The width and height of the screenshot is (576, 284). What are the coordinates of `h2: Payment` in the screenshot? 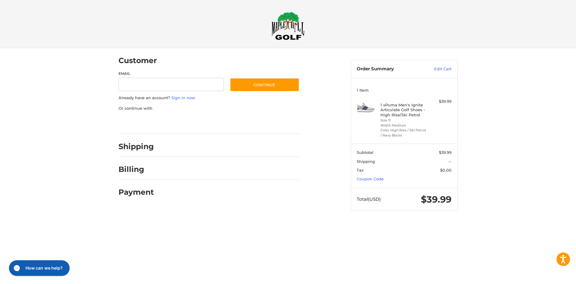 It's located at (136, 192).